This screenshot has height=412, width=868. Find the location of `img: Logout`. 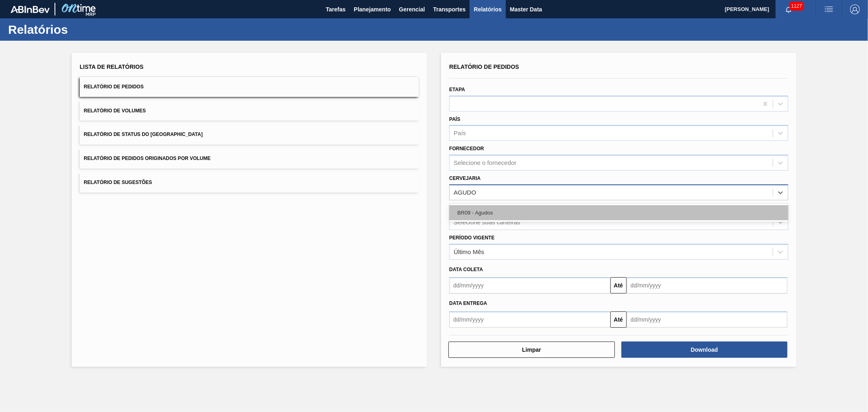

img: Logout is located at coordinates (855, 9).